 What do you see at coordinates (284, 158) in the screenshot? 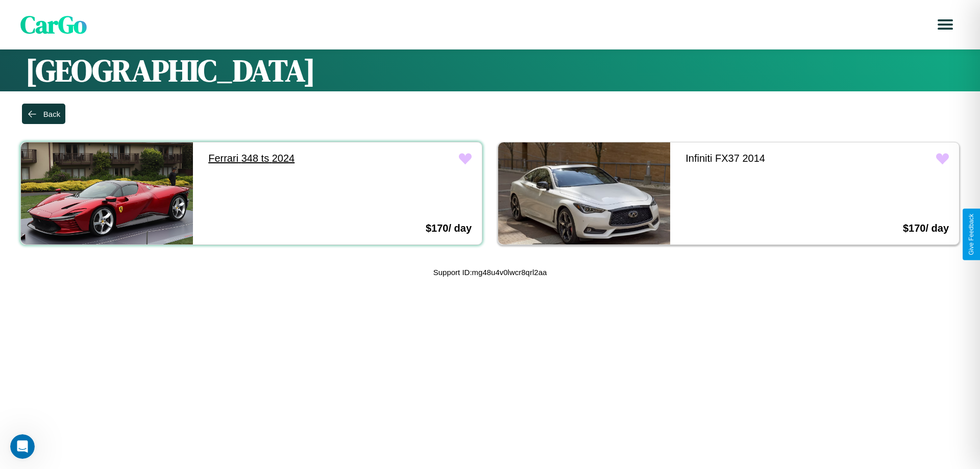
I see `a: Ferrari 348 ts 2024` at bounding box center [284, 158].